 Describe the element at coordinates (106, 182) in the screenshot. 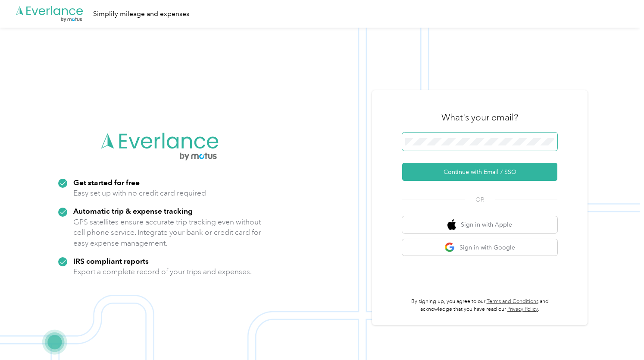

I see `strong: Get started for free` at that location.